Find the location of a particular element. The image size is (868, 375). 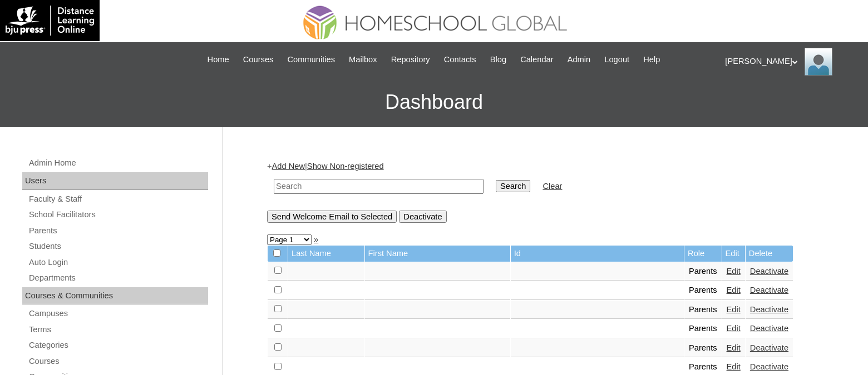

span: Communities is located at coordinates (311, 60).